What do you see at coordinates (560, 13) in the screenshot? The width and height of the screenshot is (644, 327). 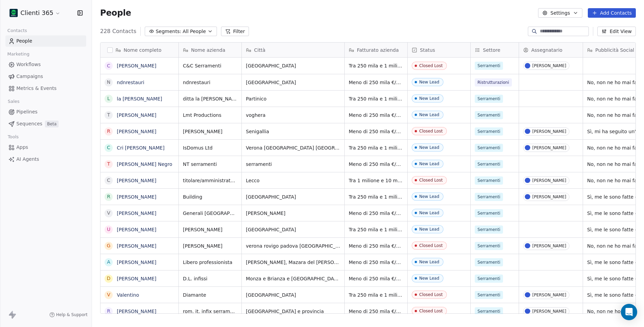 I see `button: Settings` at bounding box center [560, 13].